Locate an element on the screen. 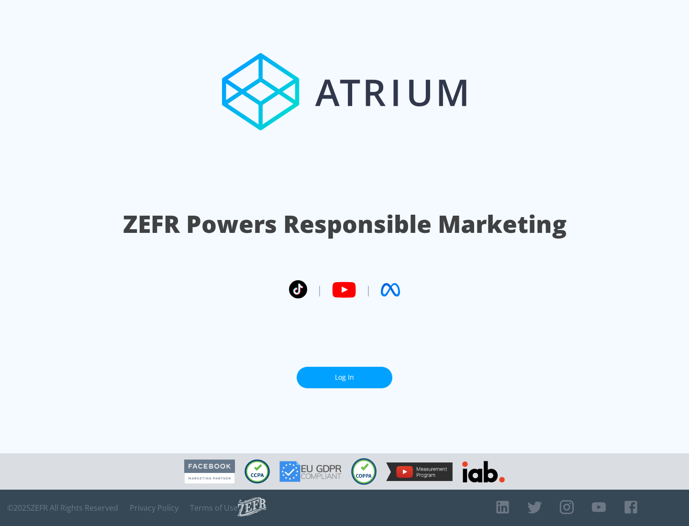 This screenshot has width=689, height=526. img: YouTube Measurement Program is located at coordinates (419, 472).